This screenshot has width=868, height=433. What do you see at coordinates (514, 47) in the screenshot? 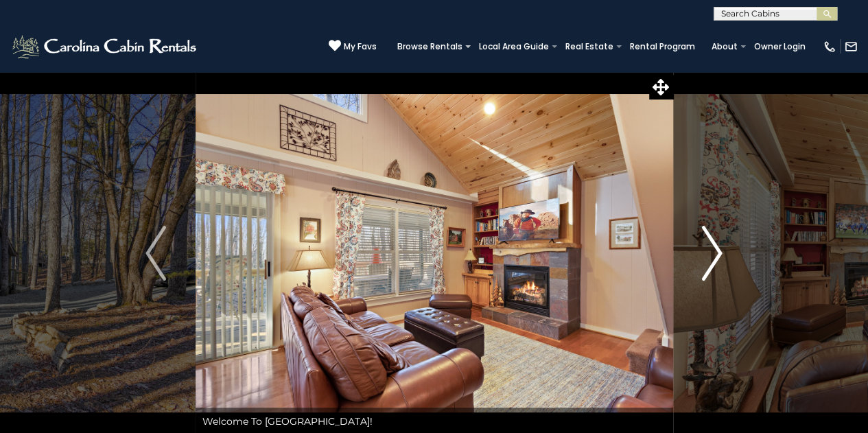
I see `a: Local Area Guide` at bounding box center [514, 47].